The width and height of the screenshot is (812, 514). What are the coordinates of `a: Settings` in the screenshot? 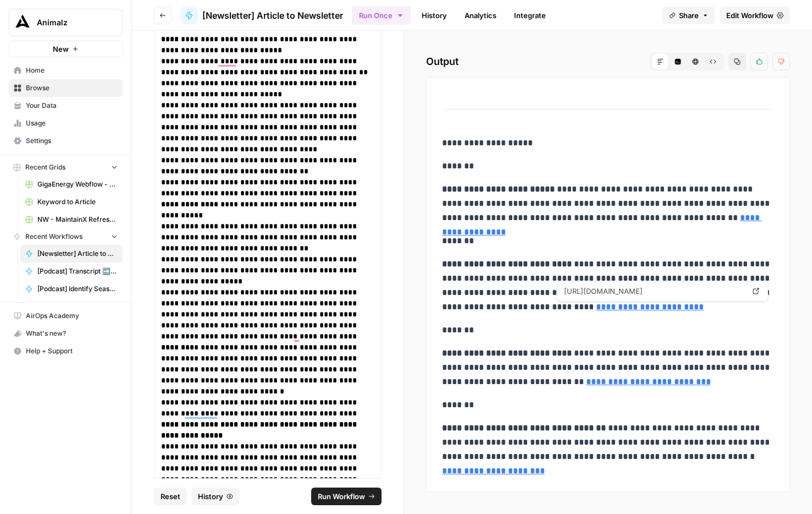 It's located at (65, 140).